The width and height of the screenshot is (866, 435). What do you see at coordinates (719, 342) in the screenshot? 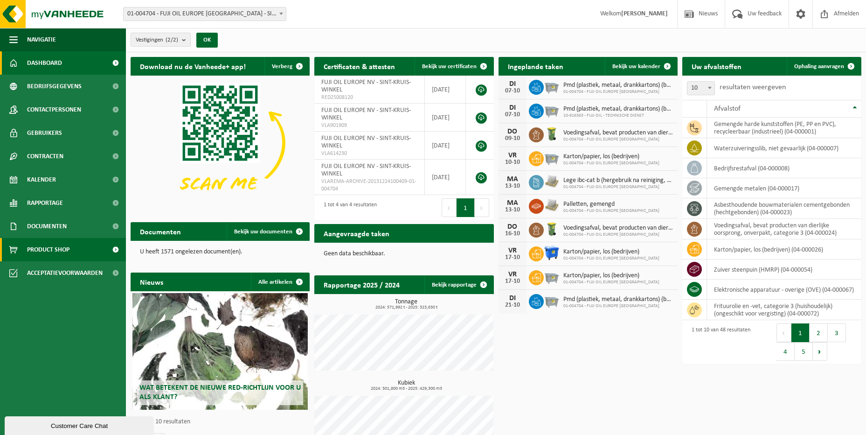
I see `div: 1 tot 10 van 48 resultaten` at bounding box center [719, 342].